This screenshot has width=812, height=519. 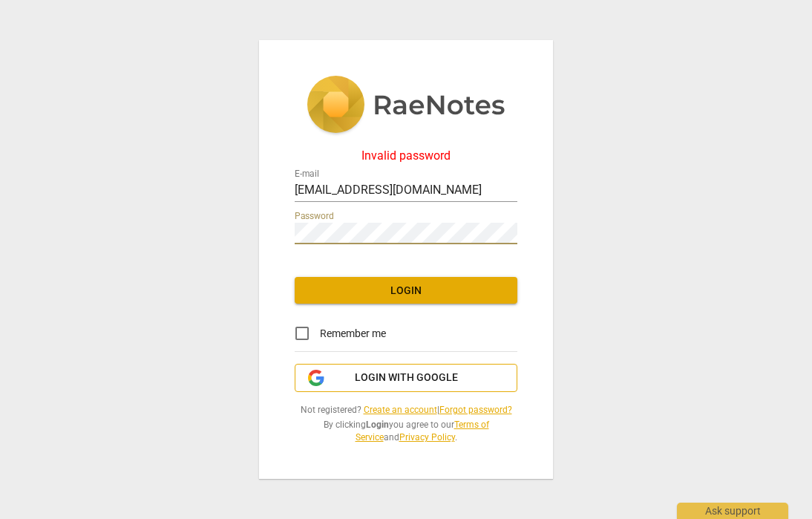 I want to click on div: Invalid password, so click(x=406, y=156).